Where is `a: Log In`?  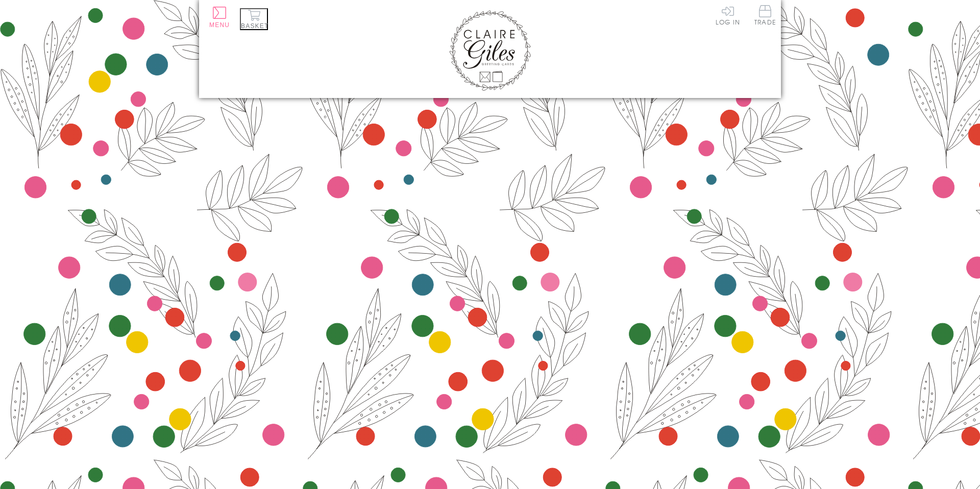 a: Log In is located at coordinates (728, 15).